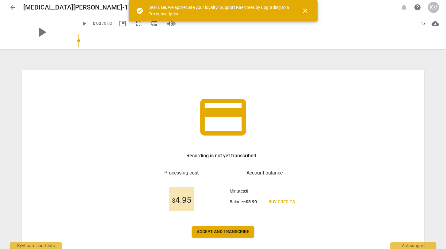 Image resolution: width=446 pixels, height=249 pixels. Describe the element at coordinates (423, 24) in the screenshot. I see `div: 1x` at that location.